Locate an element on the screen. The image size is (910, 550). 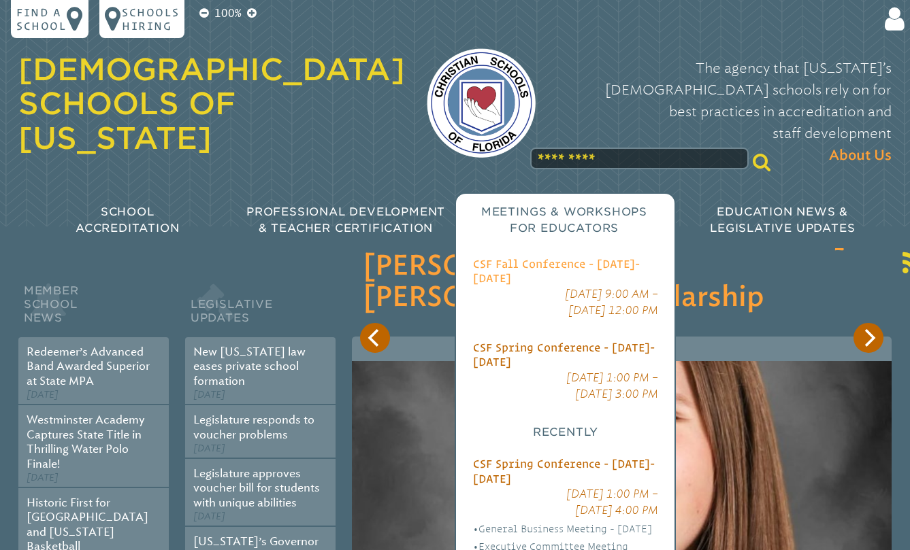
a: Westminster Academy Captures State Title in Thrilling Water Polo Finale! is located at coordinates (86, 442).